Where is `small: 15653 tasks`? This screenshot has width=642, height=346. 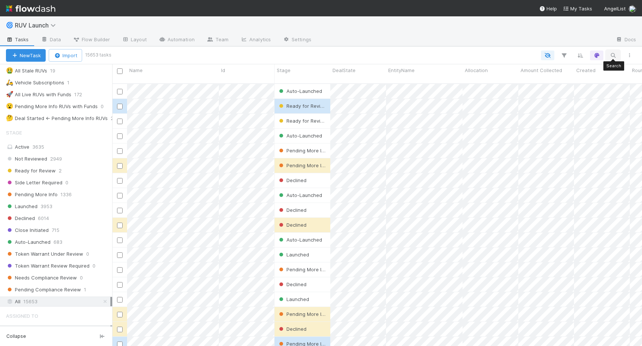
small: 15653 tasks is located at coordinates (98, 55).